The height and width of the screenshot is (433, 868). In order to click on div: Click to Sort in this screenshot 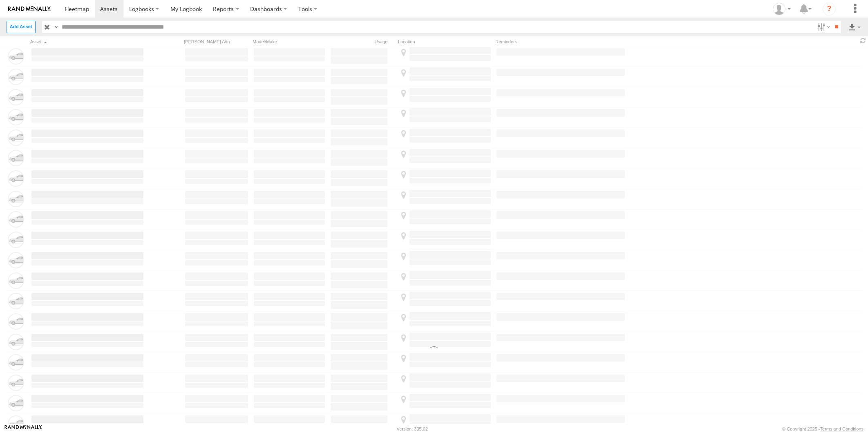, I will do `click(87, 41)`.